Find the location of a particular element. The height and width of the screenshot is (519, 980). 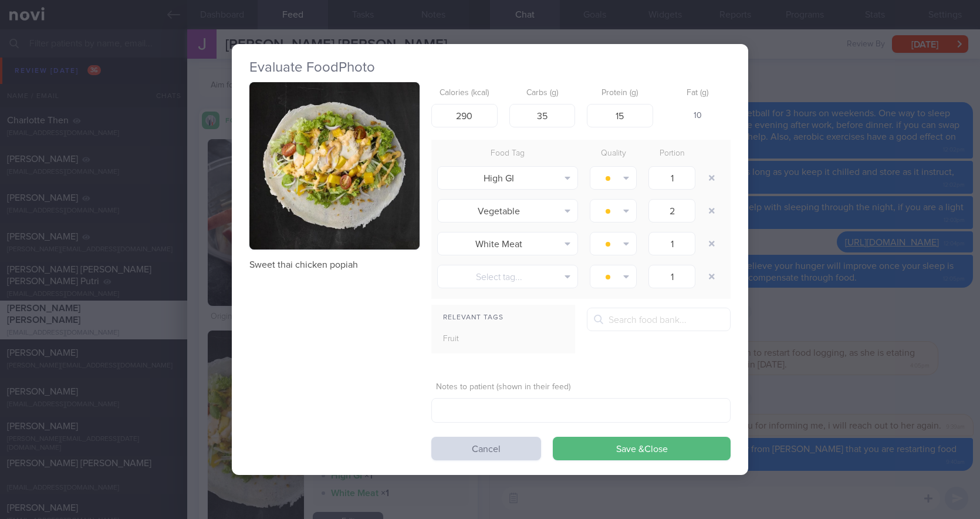

button: Save &Close is located at coordinates (641, 448).